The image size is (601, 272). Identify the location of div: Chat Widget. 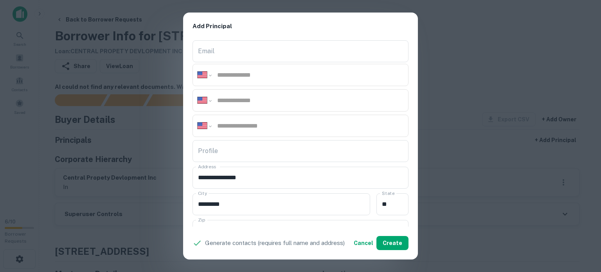
(582, 228).